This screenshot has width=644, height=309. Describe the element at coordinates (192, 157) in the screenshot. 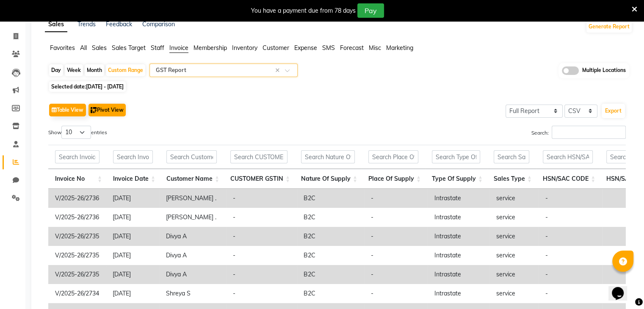

I see `input: Search Customer Name` at that location.